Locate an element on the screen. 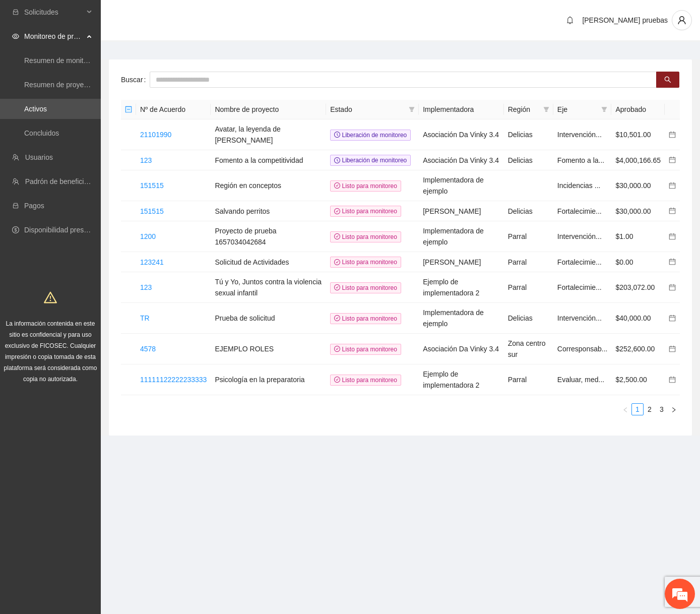  td: Psicología en la preparatoria is located at coordinates (268, 379).